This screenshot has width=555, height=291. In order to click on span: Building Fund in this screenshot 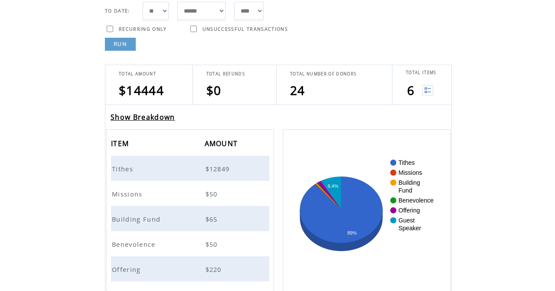, I will do `click(137, 219)`.